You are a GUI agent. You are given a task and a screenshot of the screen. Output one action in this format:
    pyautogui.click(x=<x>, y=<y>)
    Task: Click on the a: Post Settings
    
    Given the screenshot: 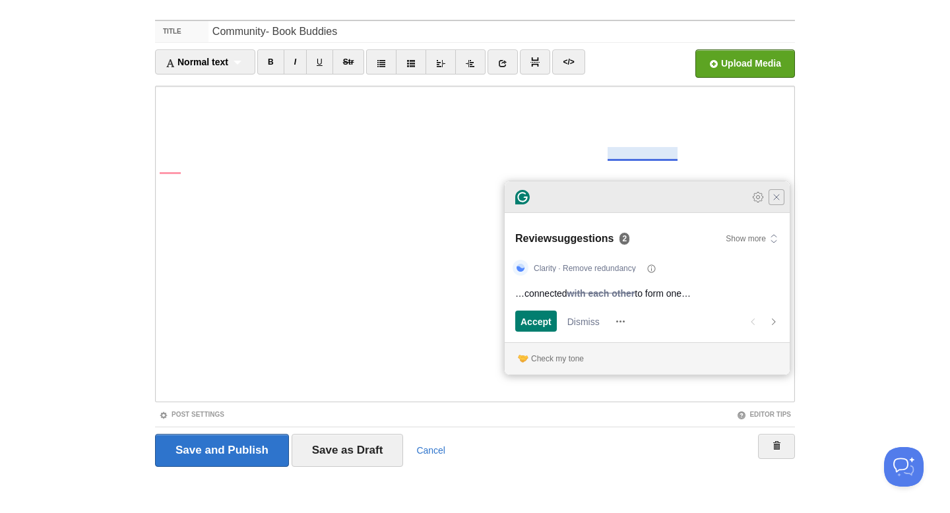 What is the action you would take?
    pyautogui.click(x=191, y=414)
    